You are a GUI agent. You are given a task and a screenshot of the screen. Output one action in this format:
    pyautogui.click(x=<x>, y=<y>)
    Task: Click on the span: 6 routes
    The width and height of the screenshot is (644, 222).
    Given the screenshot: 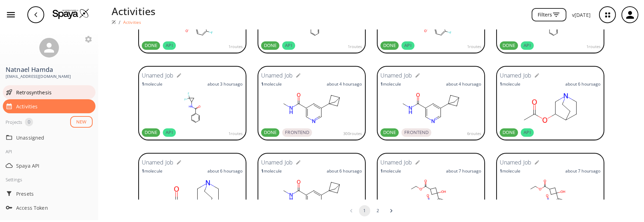 What is the action you would take?
    pyautogui.click(x=474, y=134)
    